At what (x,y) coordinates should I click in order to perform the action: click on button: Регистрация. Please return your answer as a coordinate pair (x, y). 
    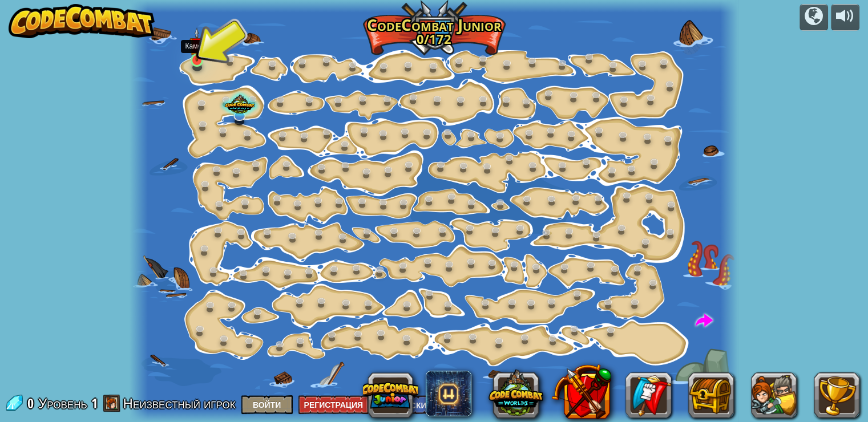
    Looking at the image, I should click on (334, 404).